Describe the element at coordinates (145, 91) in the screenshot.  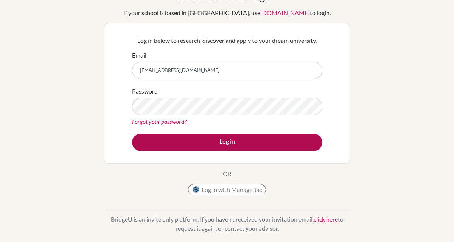
I see `label: Password` at that location.